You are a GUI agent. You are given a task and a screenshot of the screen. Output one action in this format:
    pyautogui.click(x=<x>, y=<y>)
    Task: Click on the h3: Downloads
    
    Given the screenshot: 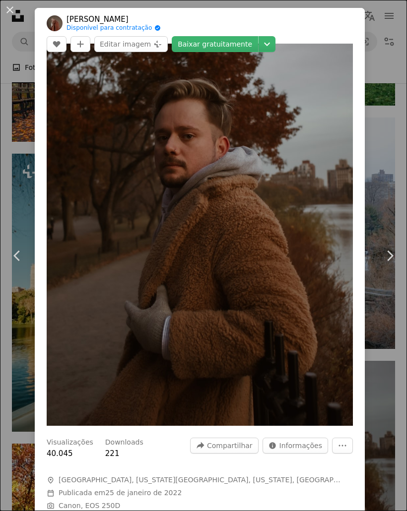 What is the action you would take?
    pyautogui.click(x=124, y=443)
    